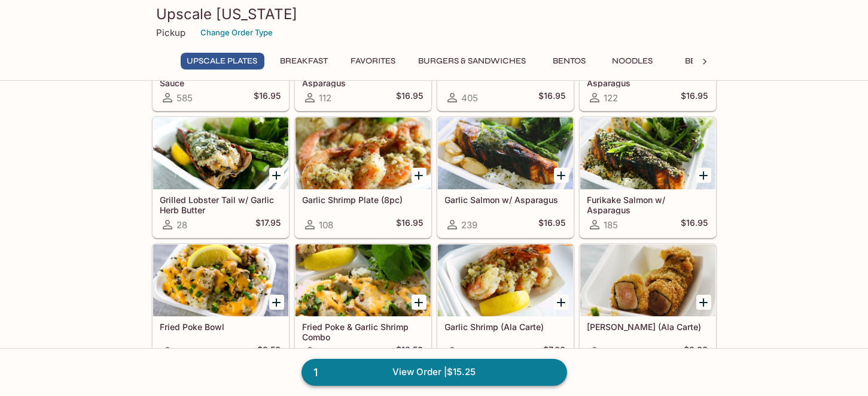 The width and height of the screenshot is (868, 396). Describe the element at coordinates (648, 280) in the screenshot. I see `div: Ahi Katsu Roll (Ala Carte)` at that location.